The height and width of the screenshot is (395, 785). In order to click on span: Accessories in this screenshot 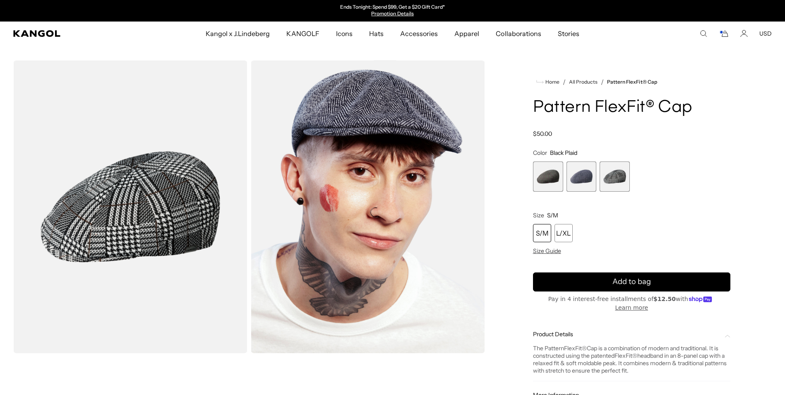, I will do `click(419, 33)`.